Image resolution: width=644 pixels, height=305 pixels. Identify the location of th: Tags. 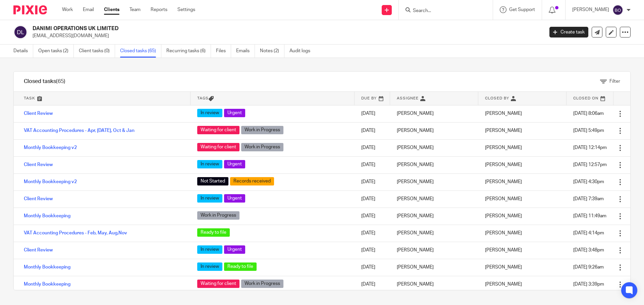
(272, 99).